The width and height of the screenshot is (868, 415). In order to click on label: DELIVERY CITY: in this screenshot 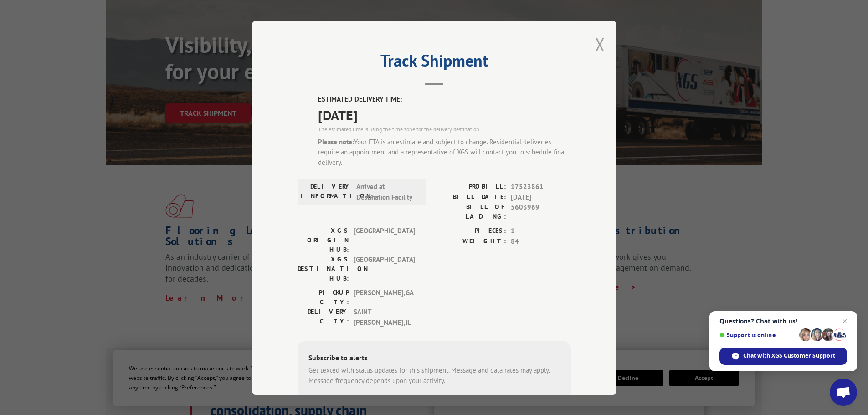, I will do `click(323, 317)`.